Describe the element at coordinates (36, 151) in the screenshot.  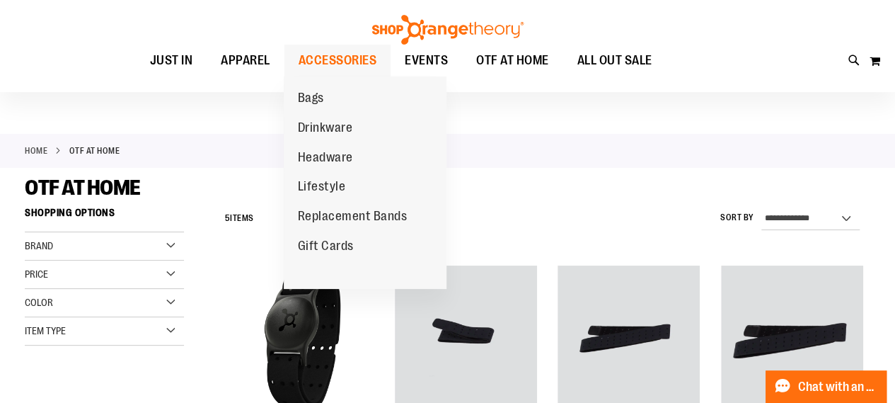
I see `a: Home` at that location.